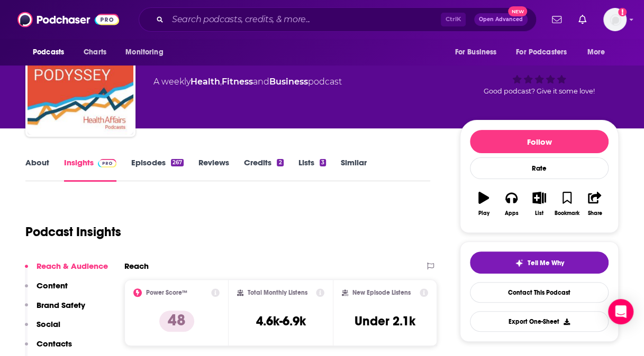 Image resolution: width=644 pixels, height=356 pixels. Describe the element at coordinates (55, 310) in the screenshot. I see `button: Brand Safety` at that location.